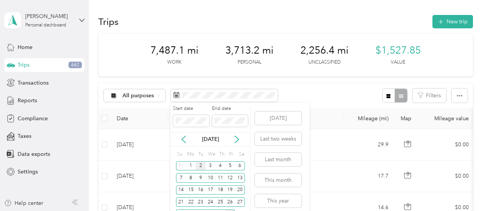 This screenshot has height=211, width=486. What do you see at coordinates (221, 154) in the screenshot?
I see `div: Th` at bounding box center [221, 154].